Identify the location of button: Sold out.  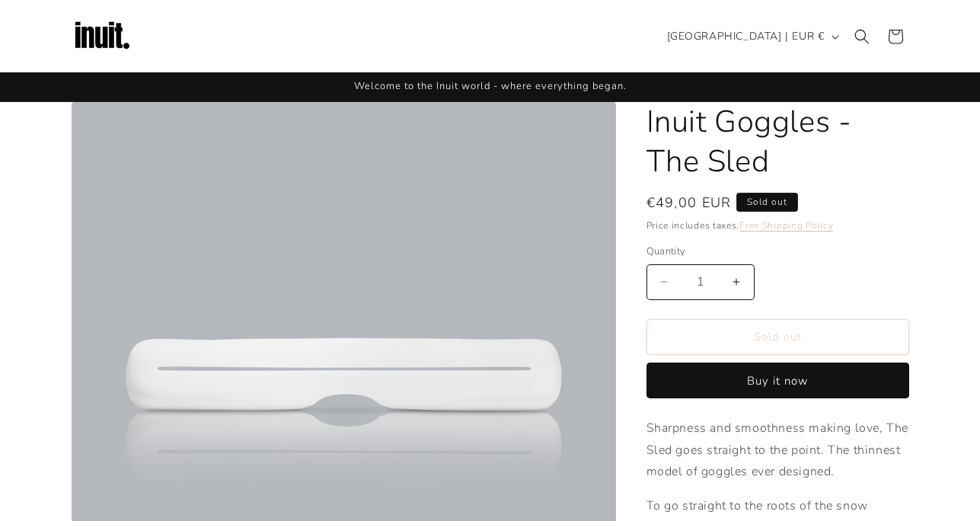
(778, 337).